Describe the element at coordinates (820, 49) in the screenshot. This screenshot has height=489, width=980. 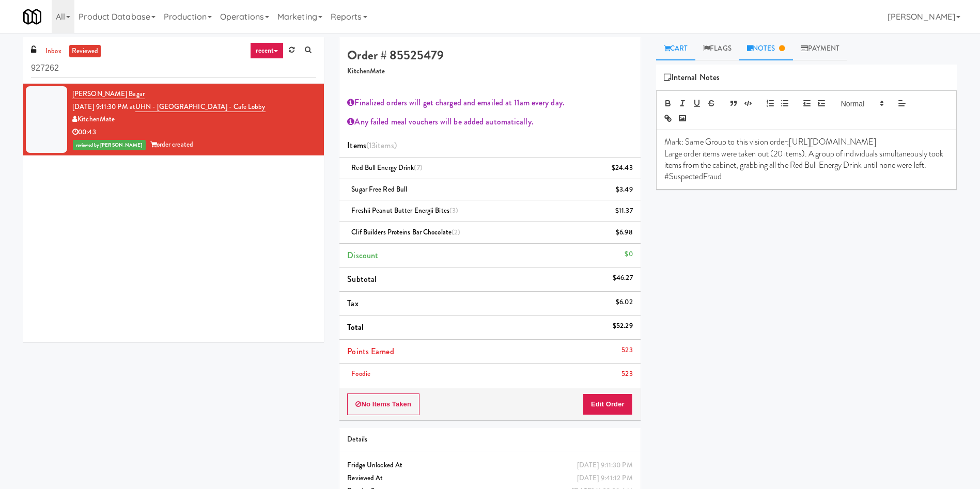
I see `a: Payment` at that location.